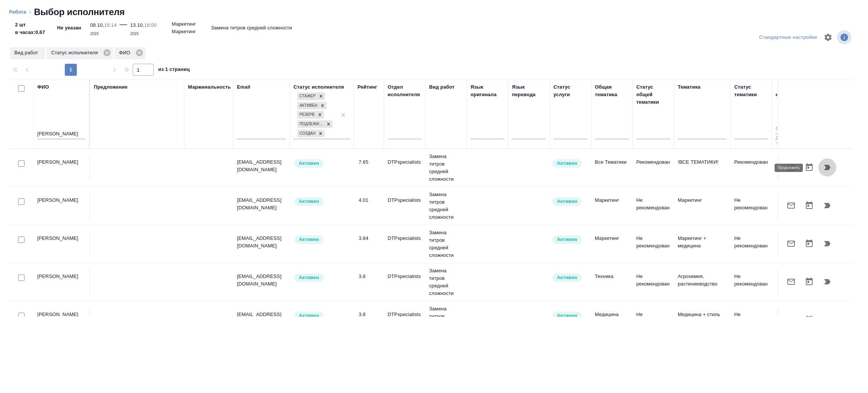 The height and width of the screenshot is (393, 868). Describe the element at coordinates (702, 242) in the screenshot. I see `p: Маркетинг + медицина` at that location.